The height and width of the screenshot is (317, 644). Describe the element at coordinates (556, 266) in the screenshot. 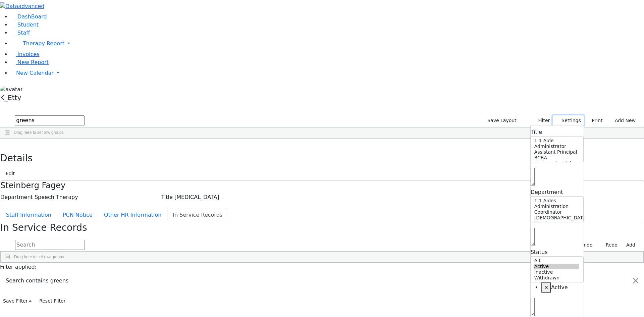

I see `option: Active` at that location.